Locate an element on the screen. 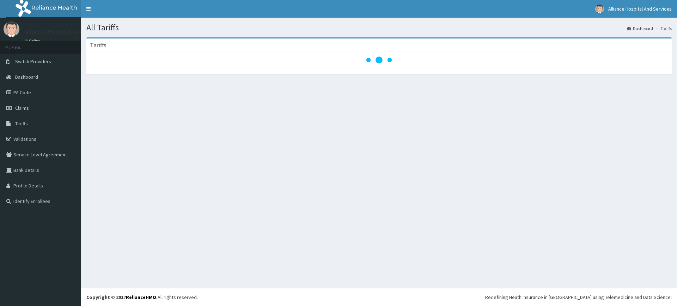 Image resolution: width=677 pixels, height=306 pixels. h1: All Tariffs is located at coordinates (379, 28).